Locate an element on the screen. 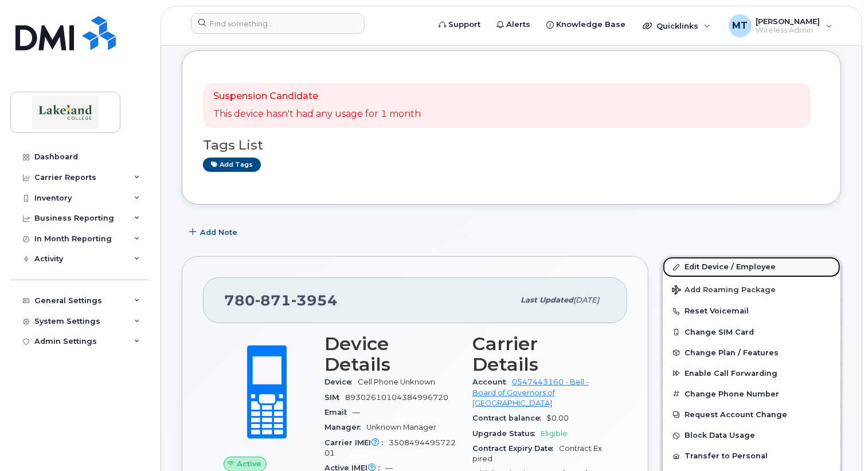  span: Account is located at coordinates (492, 382).